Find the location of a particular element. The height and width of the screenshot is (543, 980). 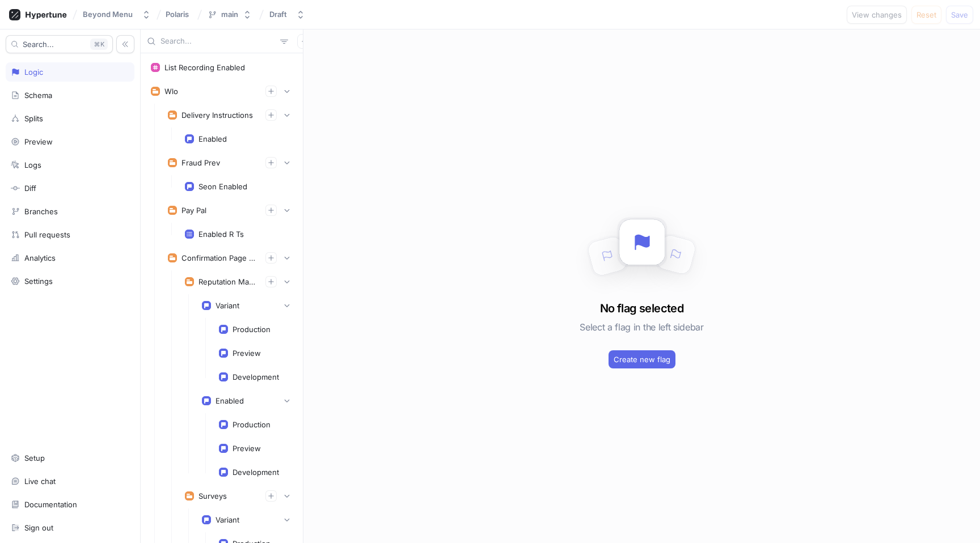

div: Logs is located at coordinates (33, 165).